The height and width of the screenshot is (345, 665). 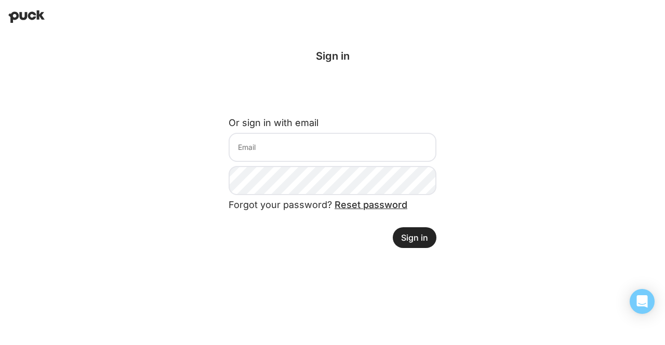 What do you see at coordinates (332, 147) in the screenshot?
I see `input: Email` at bounding box center [332, 147].